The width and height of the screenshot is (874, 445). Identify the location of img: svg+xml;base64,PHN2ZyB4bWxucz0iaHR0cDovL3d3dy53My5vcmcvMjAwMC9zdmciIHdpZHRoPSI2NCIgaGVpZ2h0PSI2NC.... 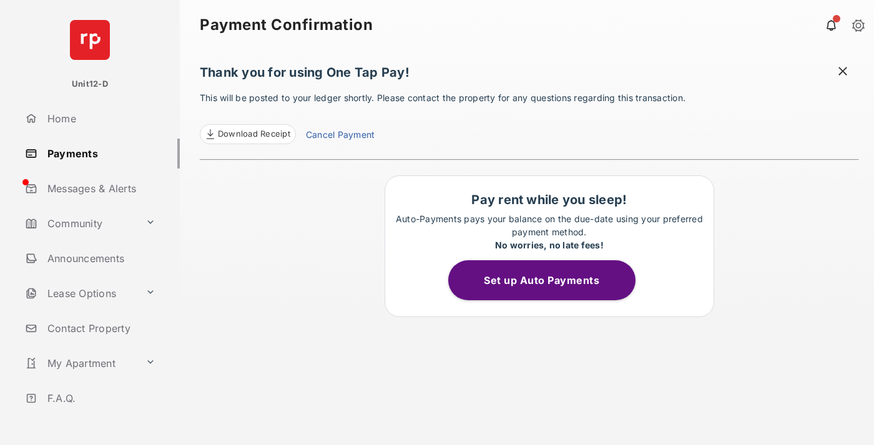
(90, 40).